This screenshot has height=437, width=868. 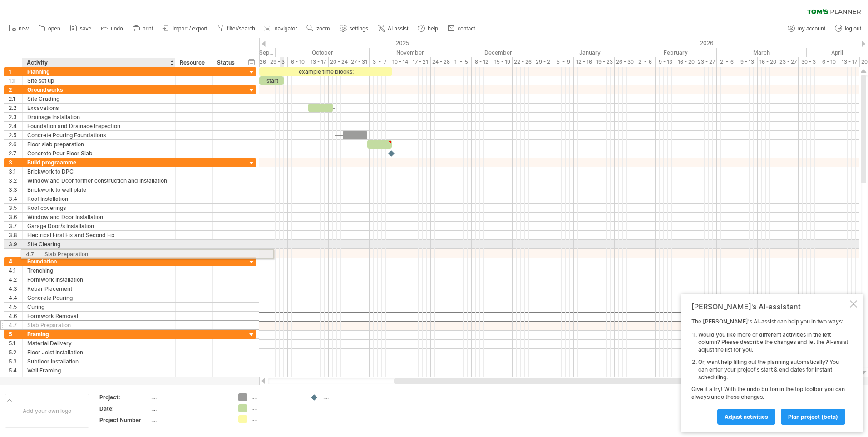 What do you see at coordinates (99, 172) in the screenshot?
I see `div: Brickwork to DPC` at bounding box center [99, 172].